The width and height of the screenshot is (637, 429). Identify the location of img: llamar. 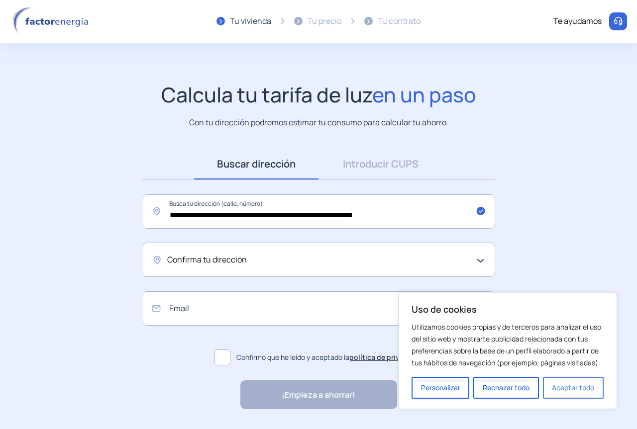
(618, 21).